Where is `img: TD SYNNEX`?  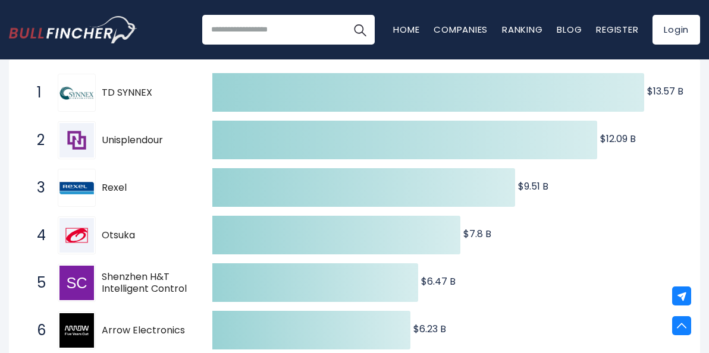 img: TD SYNNEX is located at coordinates (77, 93).